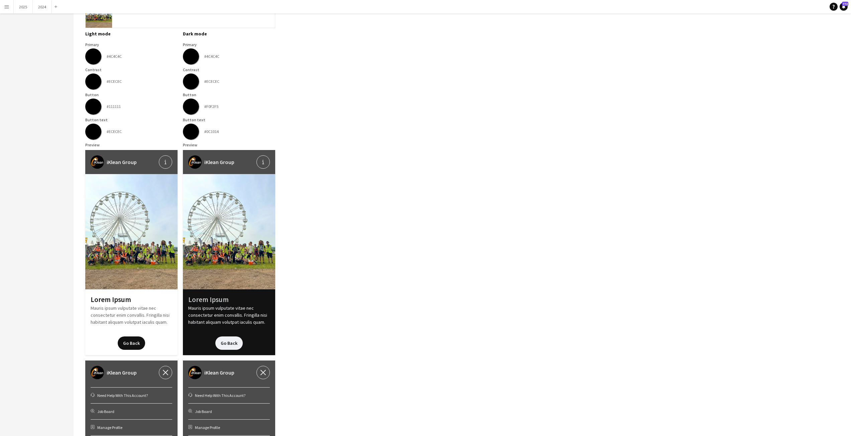  Describe the element at coordinates (42, 7) in the screenshot. I see `button: 2024` at that location.